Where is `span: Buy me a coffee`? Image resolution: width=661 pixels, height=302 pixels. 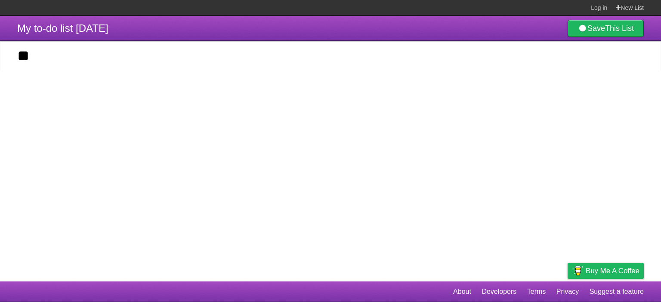 span: Buy me a coffee is located at coordinates (612, 271).